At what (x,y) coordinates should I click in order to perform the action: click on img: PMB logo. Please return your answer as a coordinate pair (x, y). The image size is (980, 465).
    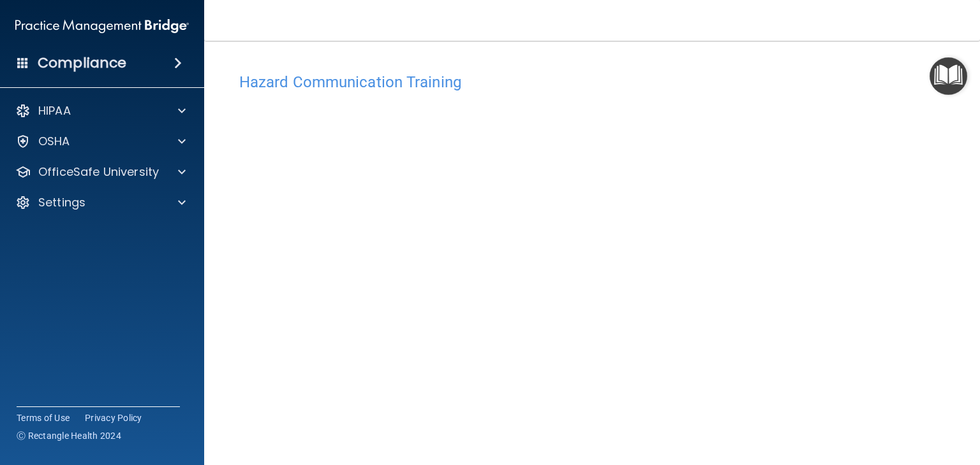
    Looking at the image, I should click on (102, 26).